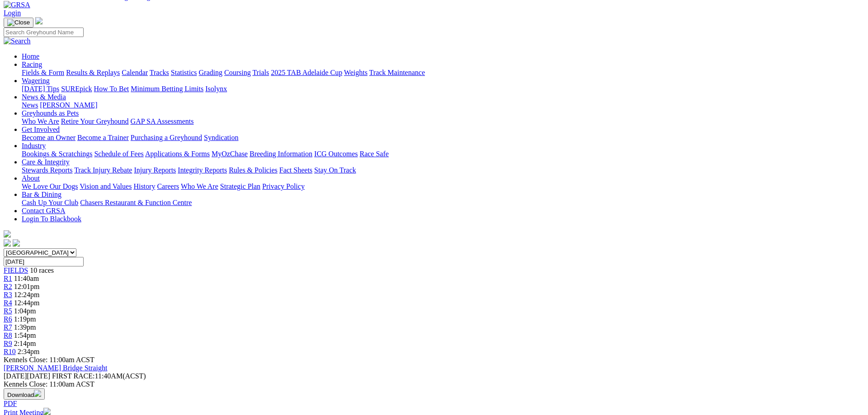 The height and width of the screenshot is (415, 868). Describe the element at coordinates (159, 72) in the screenshot. I see `a: Tracks` at that location.